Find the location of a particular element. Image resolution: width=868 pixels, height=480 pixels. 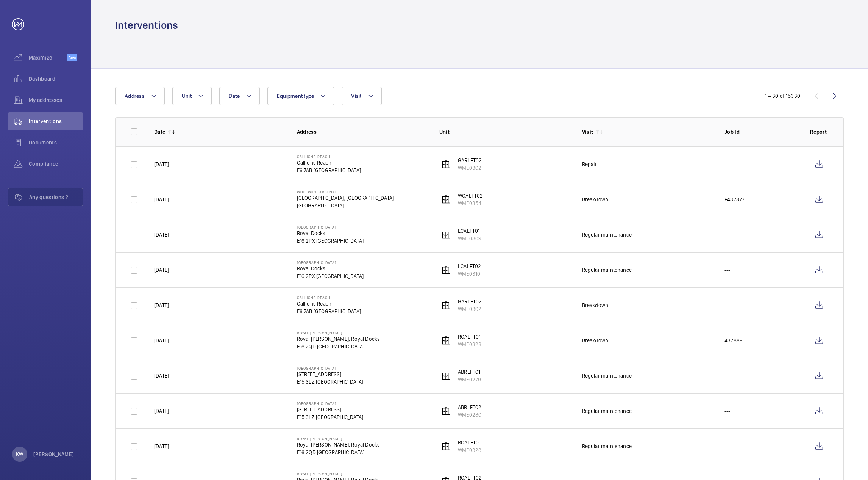

p: Unit is located at coordinates (505, 132).